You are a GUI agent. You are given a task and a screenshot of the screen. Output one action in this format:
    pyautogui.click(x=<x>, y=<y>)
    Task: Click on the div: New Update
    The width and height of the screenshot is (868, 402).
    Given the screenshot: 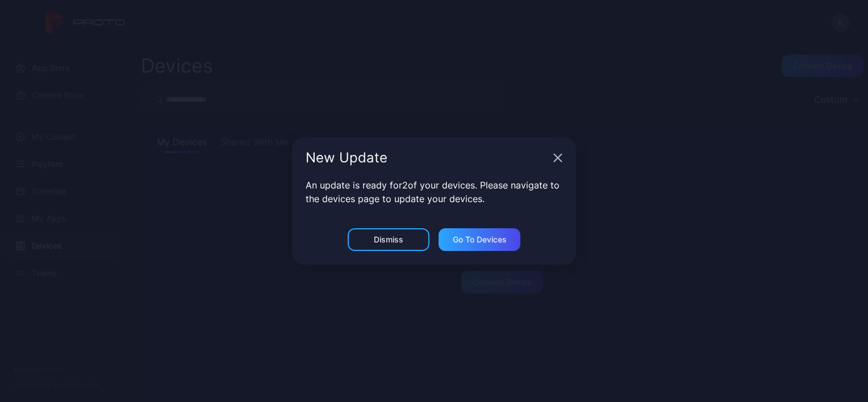 What is the action you would take?
    pyautogui.click(x=427, y=158)
    